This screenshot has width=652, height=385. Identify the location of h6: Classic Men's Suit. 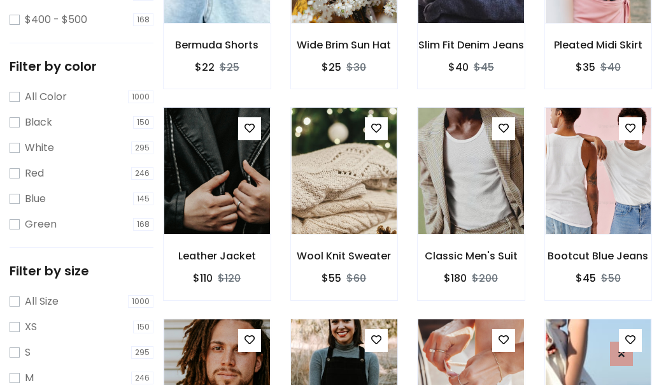
(472, 256).